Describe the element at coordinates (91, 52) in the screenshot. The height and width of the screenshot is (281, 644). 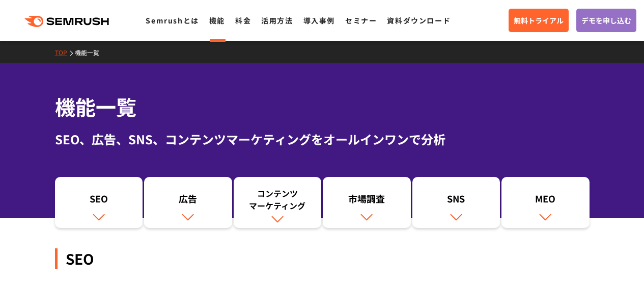
I see `a: 機能一覧` at that location.